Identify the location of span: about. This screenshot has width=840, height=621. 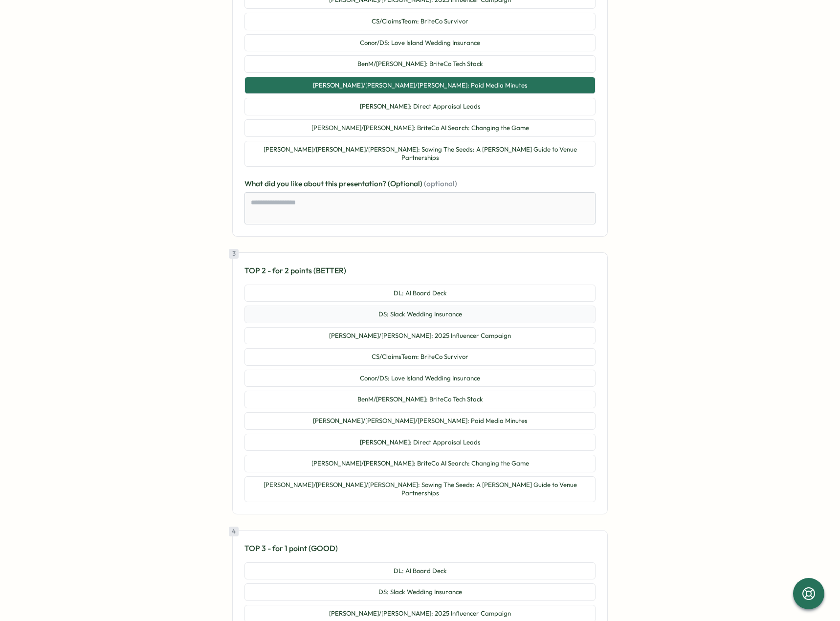
(314, 183).